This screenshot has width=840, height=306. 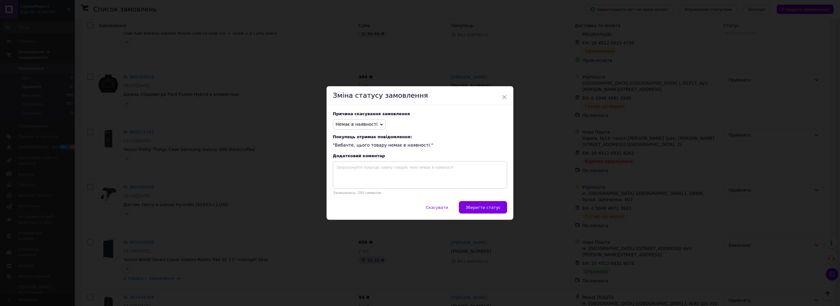 What do you see at coordinates (420, 137) in the screenshot?
I see `span: Покупець отримає повідомлення:` at bounding box center [420, 137].